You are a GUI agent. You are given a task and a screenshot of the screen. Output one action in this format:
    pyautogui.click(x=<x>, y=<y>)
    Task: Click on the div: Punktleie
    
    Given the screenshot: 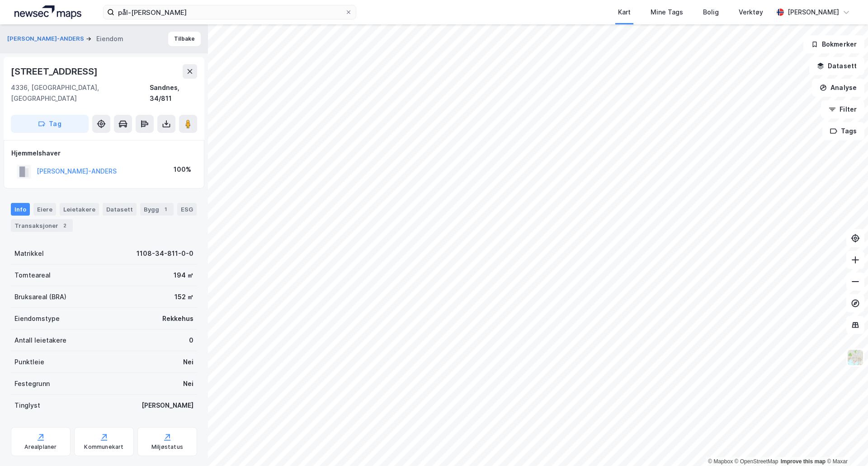 What is the action you would take?
    pyautogui.click(x=29, y=362)
    